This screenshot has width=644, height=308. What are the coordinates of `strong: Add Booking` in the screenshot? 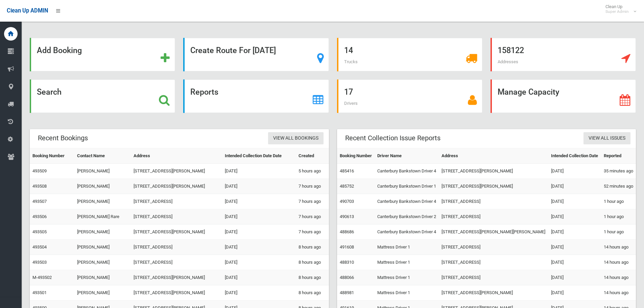 It's located at (59, 51).